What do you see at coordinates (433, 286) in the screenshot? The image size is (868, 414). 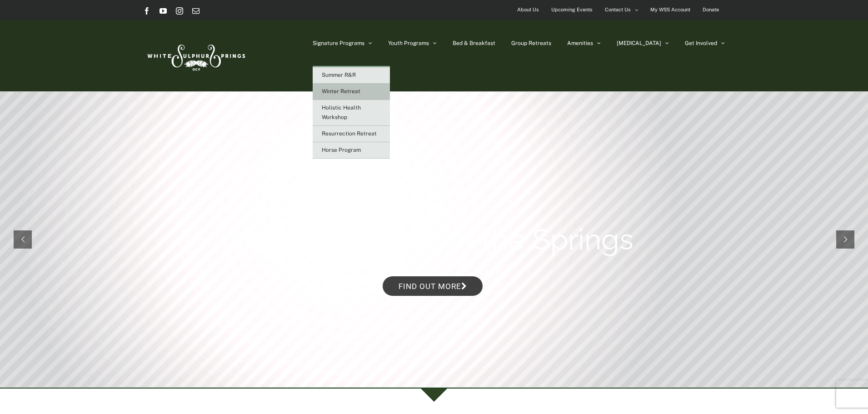 I see `a: Find out more` at bounding box center [433, 286].